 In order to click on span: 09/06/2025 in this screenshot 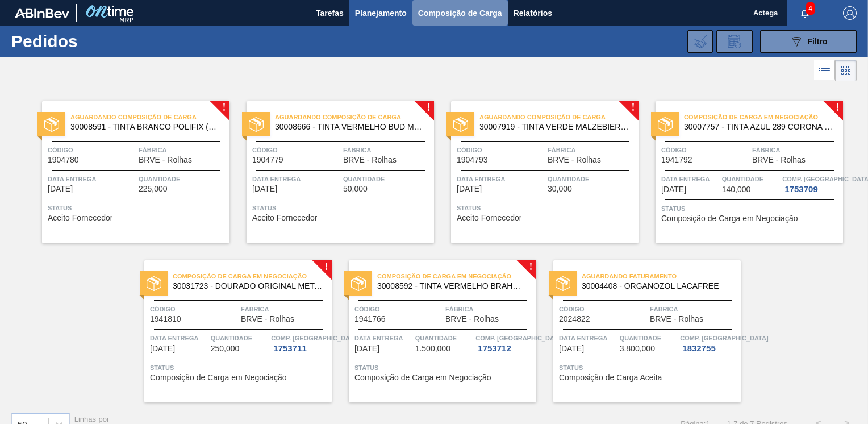, I will do `click(367, 349)`.